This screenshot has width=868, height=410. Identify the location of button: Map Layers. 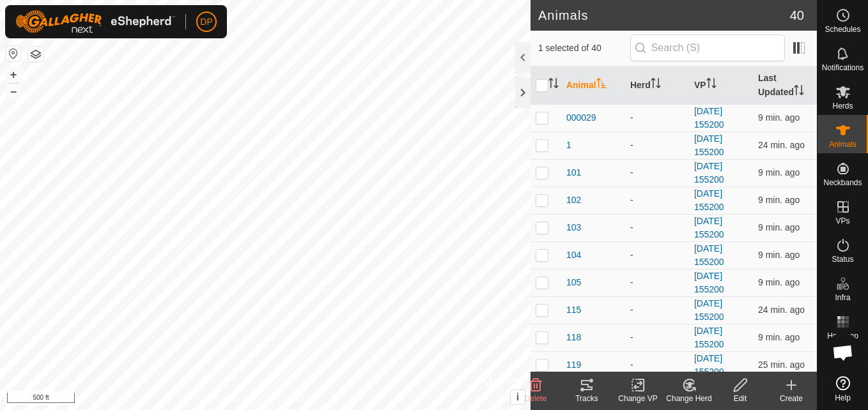
(36, 54).